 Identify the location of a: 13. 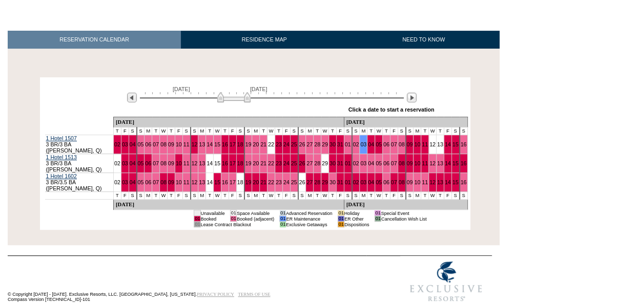
(440, 144).